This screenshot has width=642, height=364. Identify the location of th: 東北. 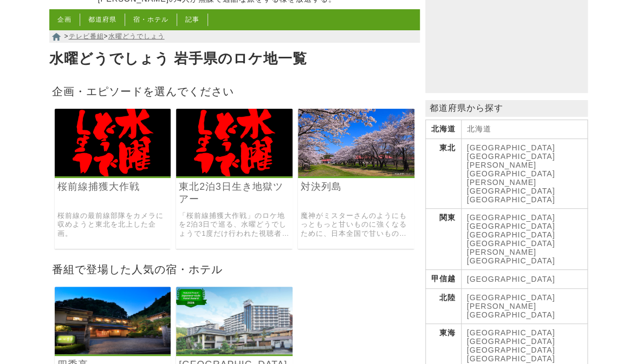
(443, 174).